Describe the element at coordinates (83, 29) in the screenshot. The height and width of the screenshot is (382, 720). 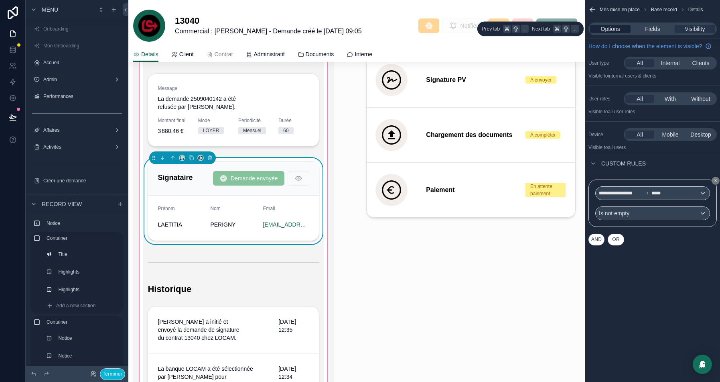
I see `label: Onboarding` at that location.